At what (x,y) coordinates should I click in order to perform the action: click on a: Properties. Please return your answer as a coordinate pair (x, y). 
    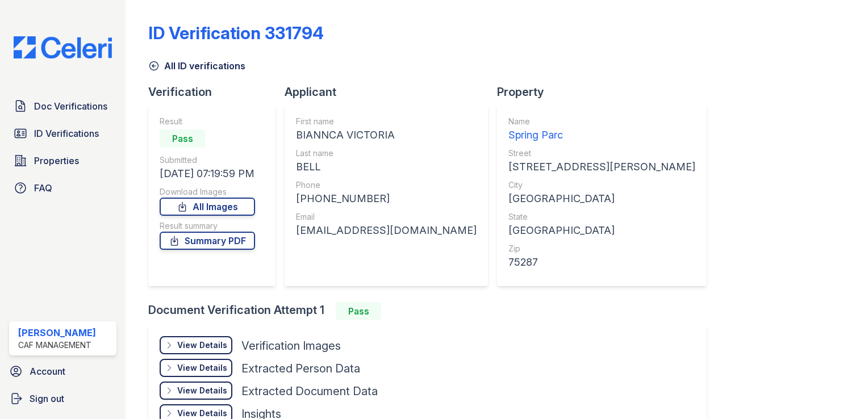
    Looking at the image, I should click on (63, 161).